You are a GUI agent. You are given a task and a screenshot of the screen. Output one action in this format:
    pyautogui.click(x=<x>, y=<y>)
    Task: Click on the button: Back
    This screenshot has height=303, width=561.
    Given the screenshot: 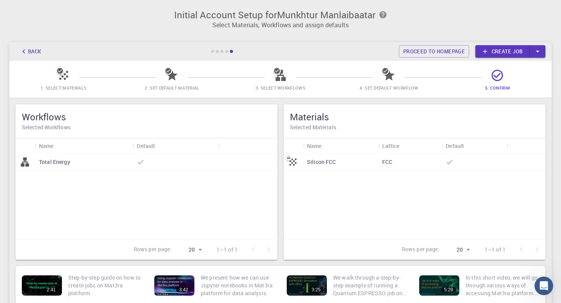 What is the action you would take?
    pyautogui.click(x=30, y=51)
    